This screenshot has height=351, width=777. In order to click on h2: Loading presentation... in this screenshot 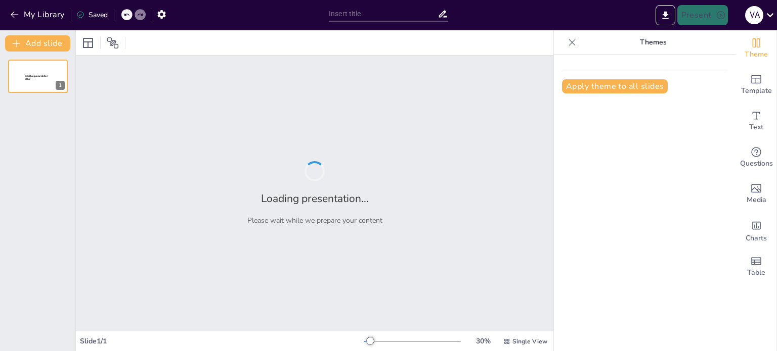, I will do `click(315, 199)`.